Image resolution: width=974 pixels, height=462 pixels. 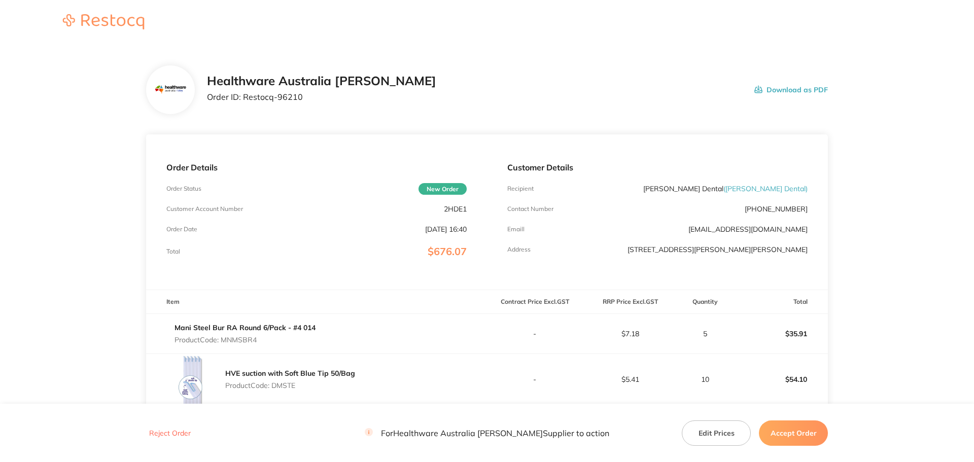 What do you see at coordinates (447, 251) in the screenshot?
I see `span: $676.07` at bounding box center [447, 251].